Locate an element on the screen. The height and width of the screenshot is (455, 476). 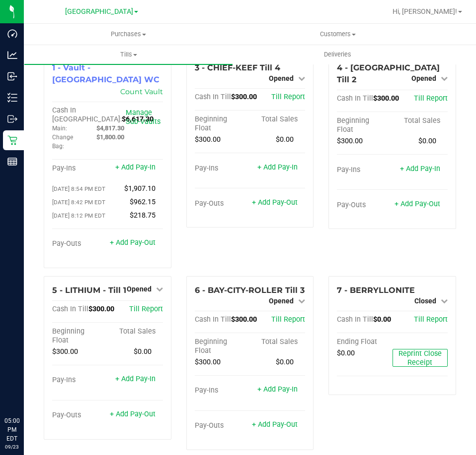
span: $6,617.30 is located at coordinates (137, 119).